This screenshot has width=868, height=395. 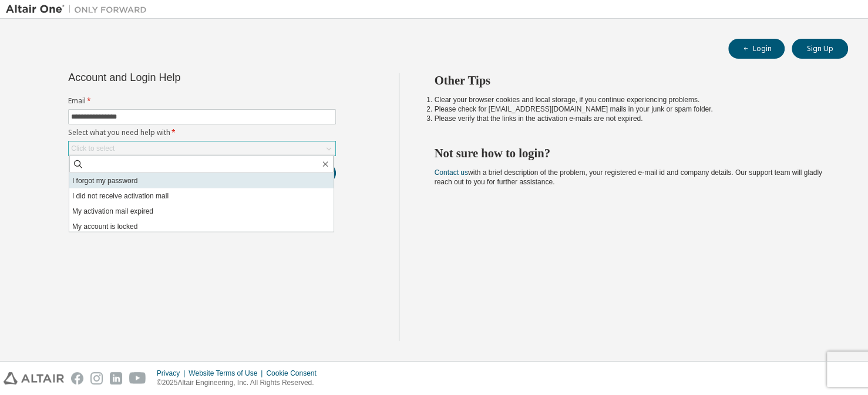 What do you see at coordinates (628, 178) in the screenshot?
I see `span: with a brief description of the problem, your registered e-mail id and company details. Our suppo...` at bounding box center [628, 178].